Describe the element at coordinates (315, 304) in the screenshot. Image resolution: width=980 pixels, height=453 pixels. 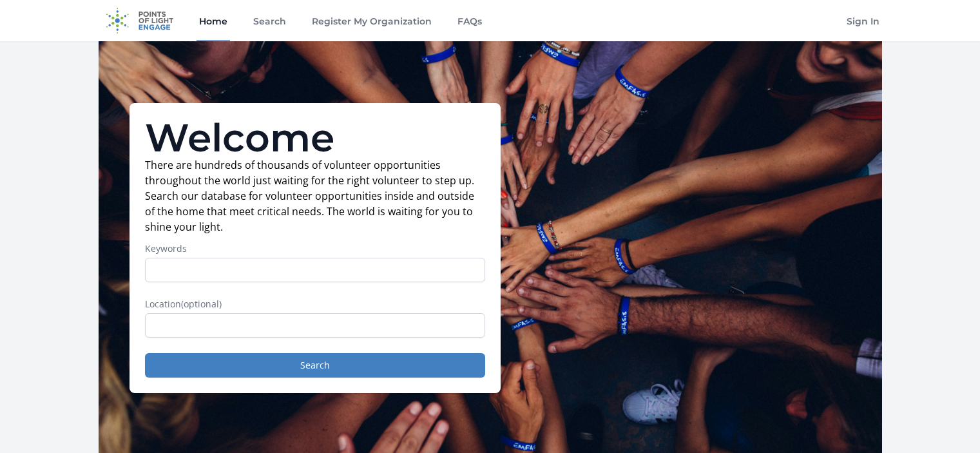
I see `label: Location` at that location.